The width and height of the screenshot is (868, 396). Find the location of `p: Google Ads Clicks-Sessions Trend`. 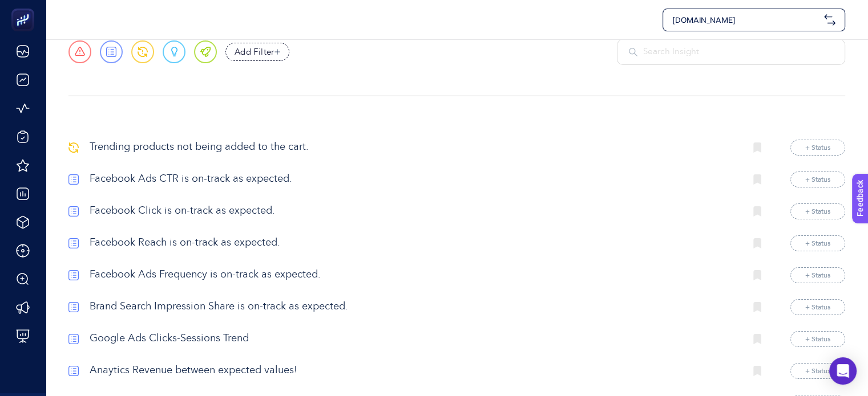

p: Google Ads Clicks-Sessions Trend is located at coordinates (412, 338).